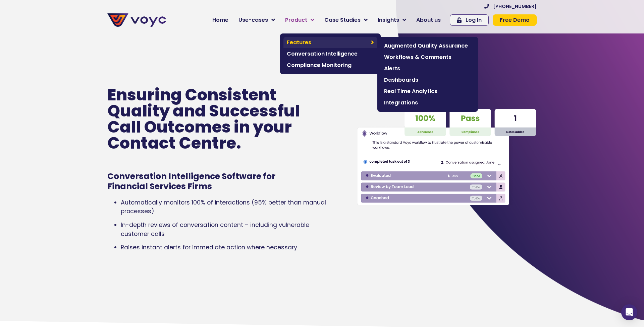 This screenshot has width=644, height=327. What do you see at coordinates (296, 20) in the screenshot?
I see `span: Product` at bounding box center [296, 20].